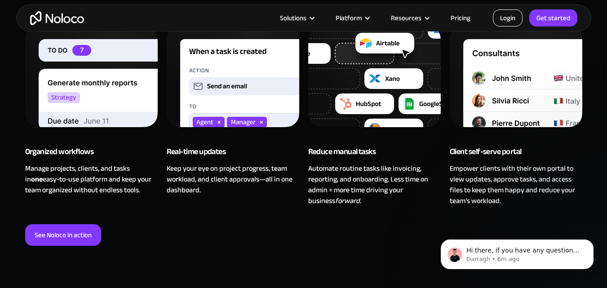 The height and width of the screenshot is (288, 607). What do you see at coordinates (508, 18) in the screenshot?
I see `a: Login` at bounding box center [508, 18].